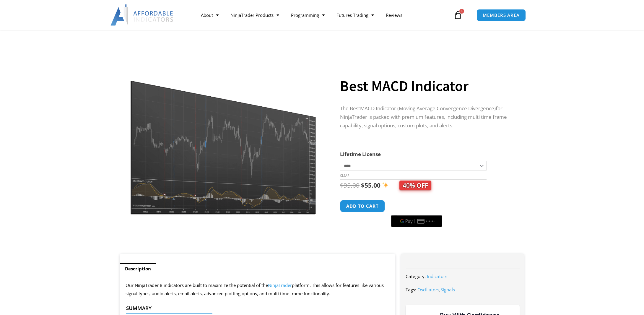  Describe the element at coordinates (371, 185) in the screenshot. I see `bdi: 55.00` at that location.